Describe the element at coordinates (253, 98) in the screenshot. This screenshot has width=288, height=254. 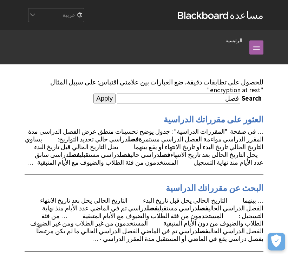
I see `label: Search` at that location.